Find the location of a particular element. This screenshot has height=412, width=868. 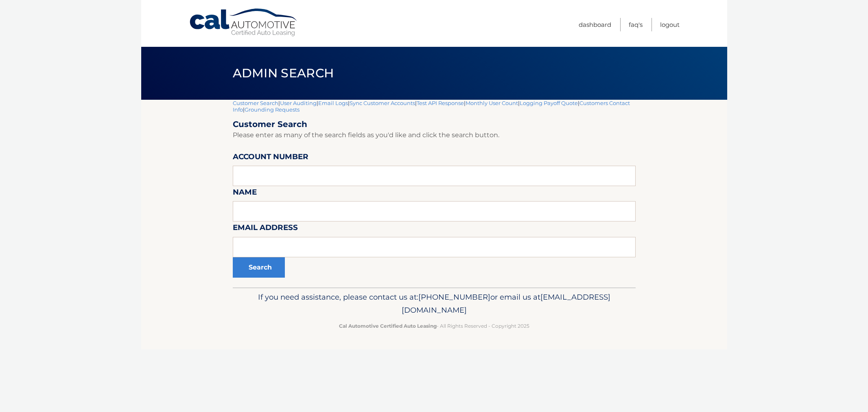

a: Customers Contact Info is located at coordinates (432, 106).